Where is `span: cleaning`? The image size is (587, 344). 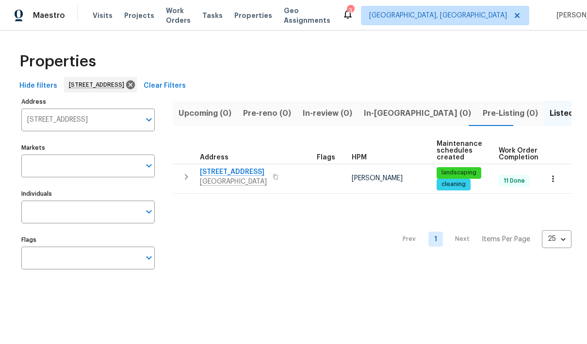 span: cleaning is located at coordinates (453, 184).